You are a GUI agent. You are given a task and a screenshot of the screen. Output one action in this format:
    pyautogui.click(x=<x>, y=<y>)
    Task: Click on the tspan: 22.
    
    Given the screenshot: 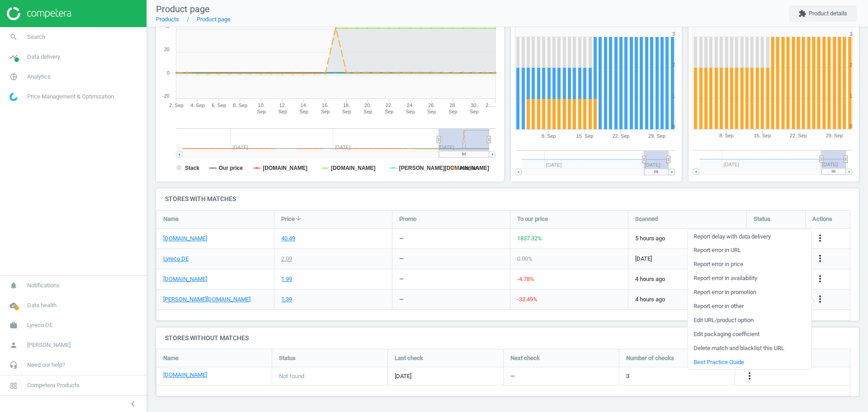 What is the action you would take?
    pyautogui.click(x=389, y=106)
    